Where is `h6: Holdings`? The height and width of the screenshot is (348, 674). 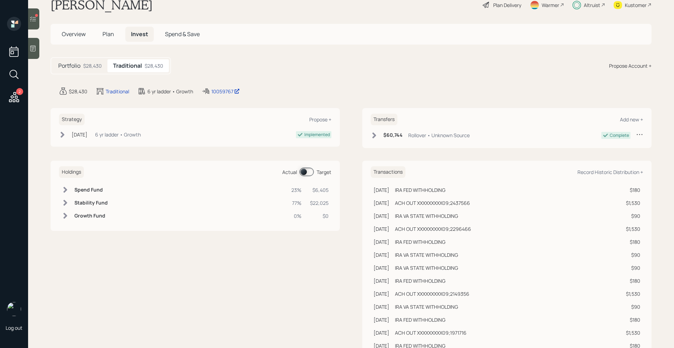 h6: Holdings is located at coordinates (71, 172).